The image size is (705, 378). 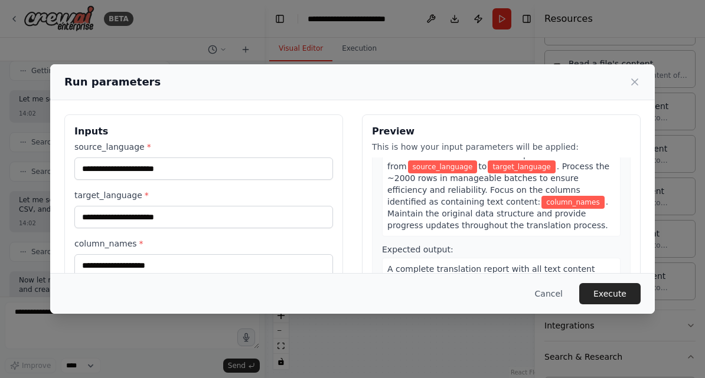 I want to click on label: target_language, so click(x=204, y=195).